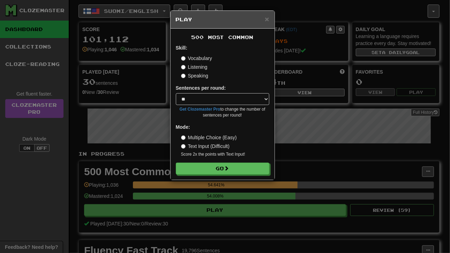 The image size is (450, 253). I want to click on input: Multiple Choice (Easy), so click(183, 137).